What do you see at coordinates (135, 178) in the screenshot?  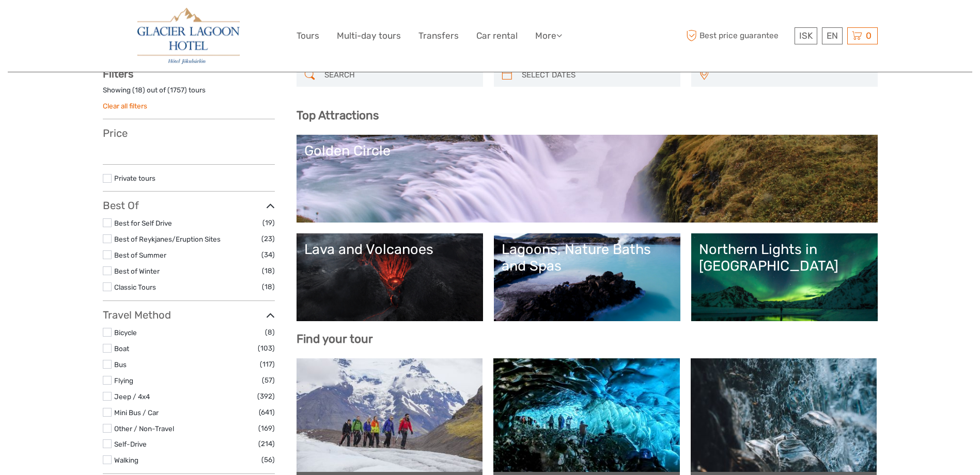 I see `a: Private tours` at bounding box center [135, 178].